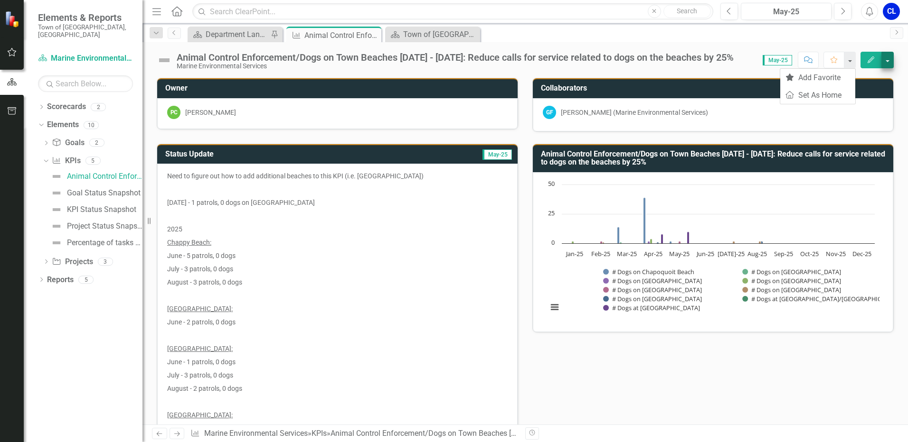 This screenshot has height=442, width=908. I want to click on a: Goal Status Snapshot, so click(94, 193).